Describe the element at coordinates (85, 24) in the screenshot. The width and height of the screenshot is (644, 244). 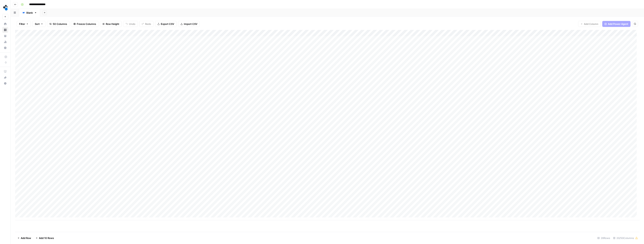
I see `button: Freeze Columns` at that location.